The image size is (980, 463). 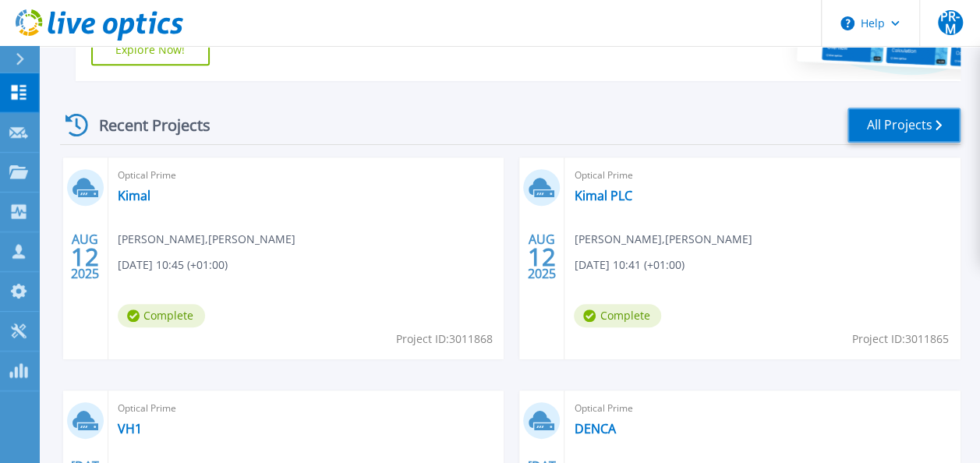 What do you see at coordinates (903, 124) in the screenshot?
I see `a: All Projects` at bounding box center [903, 124].